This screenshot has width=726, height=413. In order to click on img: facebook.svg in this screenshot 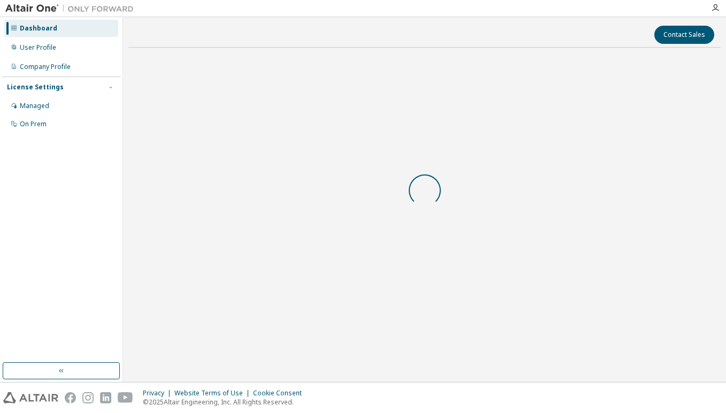, I will do `click(70, 397)`.